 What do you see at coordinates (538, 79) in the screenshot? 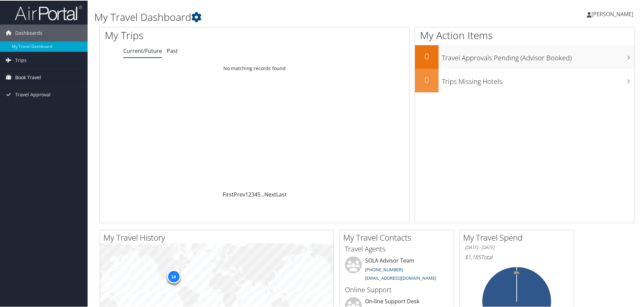
I see `h3: Trips Missing Hotels` at bounding box center [538, 79].